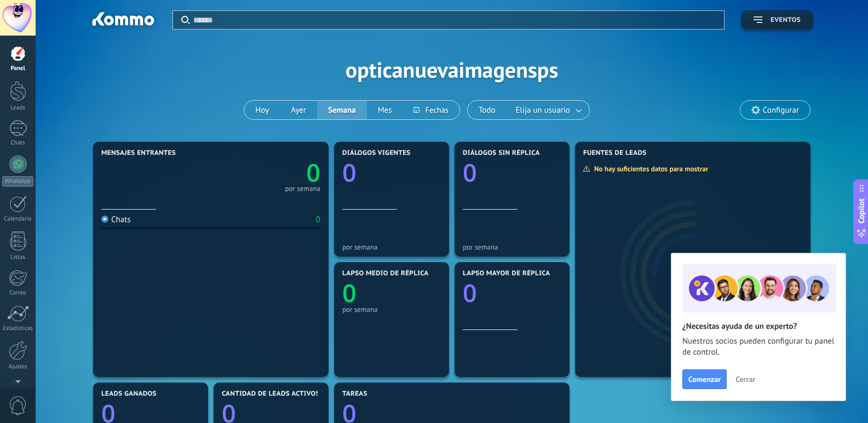  I want to click on button: Semana, so click(342, 110).